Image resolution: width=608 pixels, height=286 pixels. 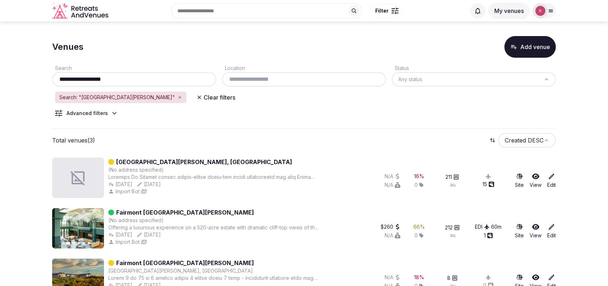 What do you see at coordinates (541, 11) in the screenshot?
I see `img: robiejavier` at bounding box center [541, 11].